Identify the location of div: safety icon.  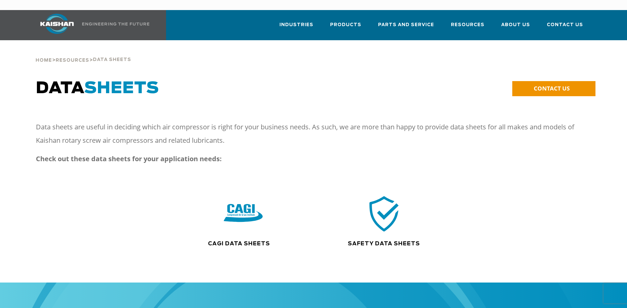
(384, 214).